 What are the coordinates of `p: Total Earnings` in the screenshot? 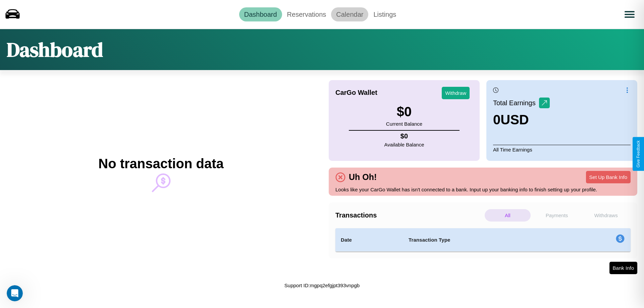 It's located at (516, 103).